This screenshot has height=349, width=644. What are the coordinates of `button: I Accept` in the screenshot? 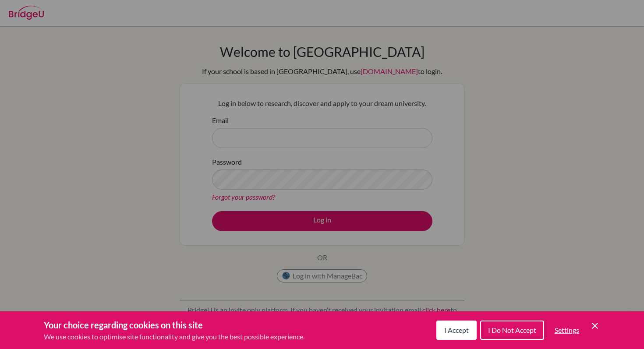 It's located at (456, 330).